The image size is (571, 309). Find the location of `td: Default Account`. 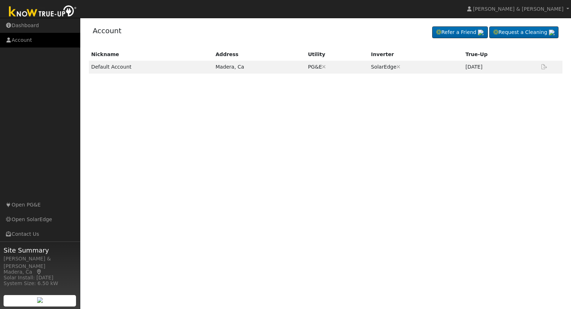

td: Default Account is located at coordinates (151, 67).